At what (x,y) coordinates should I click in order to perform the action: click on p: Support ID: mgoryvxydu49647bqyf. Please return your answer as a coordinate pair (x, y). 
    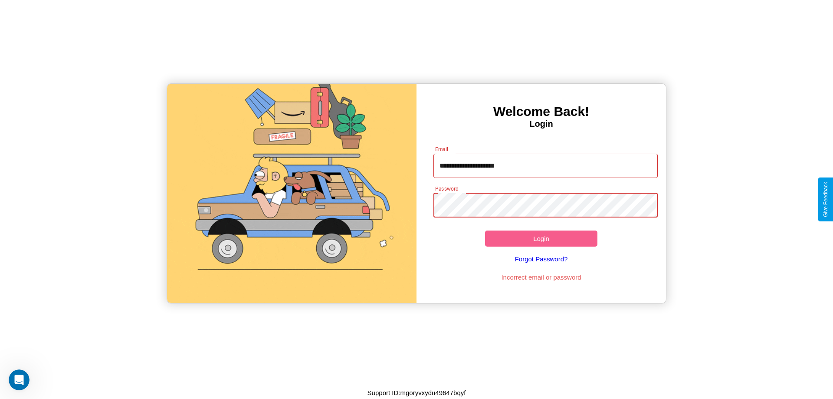
    Looking at the image, I should click on (417, 392).